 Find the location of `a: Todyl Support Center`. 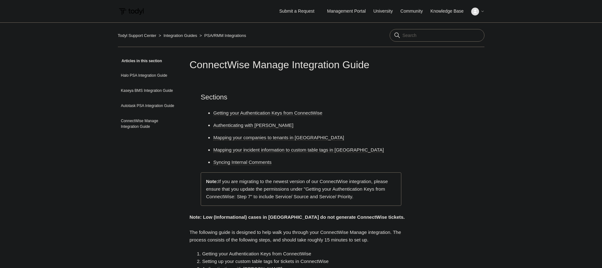

a: Todyl Support Center is located at coordinates (137, 35).